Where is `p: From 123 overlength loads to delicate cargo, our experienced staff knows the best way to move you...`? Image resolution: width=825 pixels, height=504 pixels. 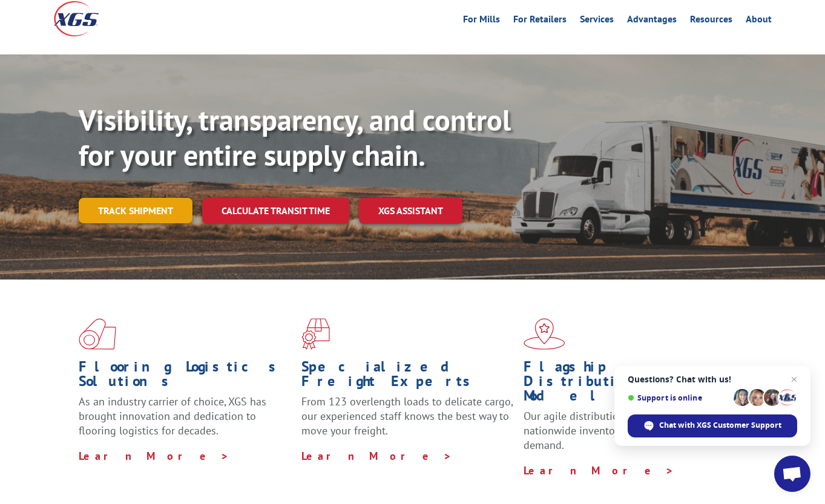
p: From 123 overlength loads to delicate cargo, our experienced staff knows the best way to move you... is located at coordinates (408, 421).